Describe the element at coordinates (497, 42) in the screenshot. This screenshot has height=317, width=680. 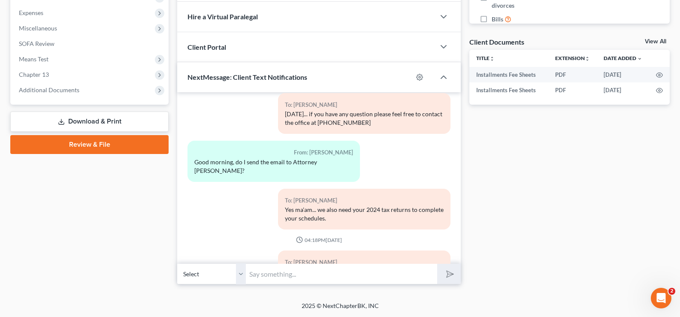
I see `div: Client Documents` at that location.